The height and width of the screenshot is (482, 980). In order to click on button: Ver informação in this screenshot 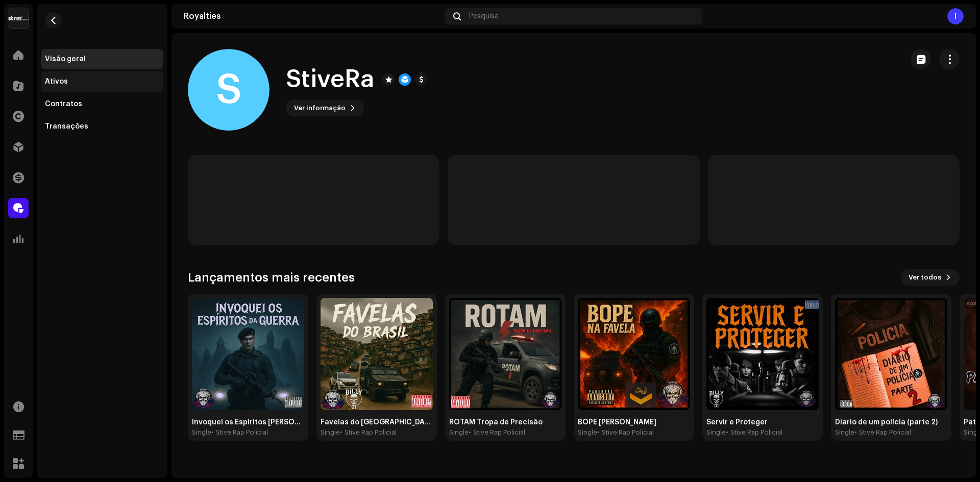, I will do `click(325, 108)`.